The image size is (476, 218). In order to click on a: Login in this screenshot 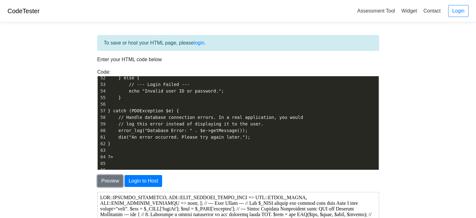, I will do `click(458, 11)`.